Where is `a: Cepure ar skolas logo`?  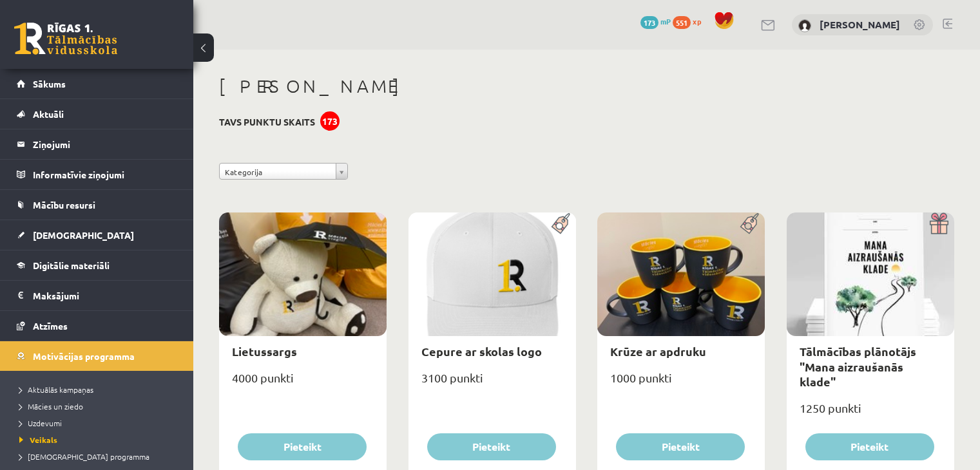 a: Cepure ar skolas logo is located at coordinates (481, 351).